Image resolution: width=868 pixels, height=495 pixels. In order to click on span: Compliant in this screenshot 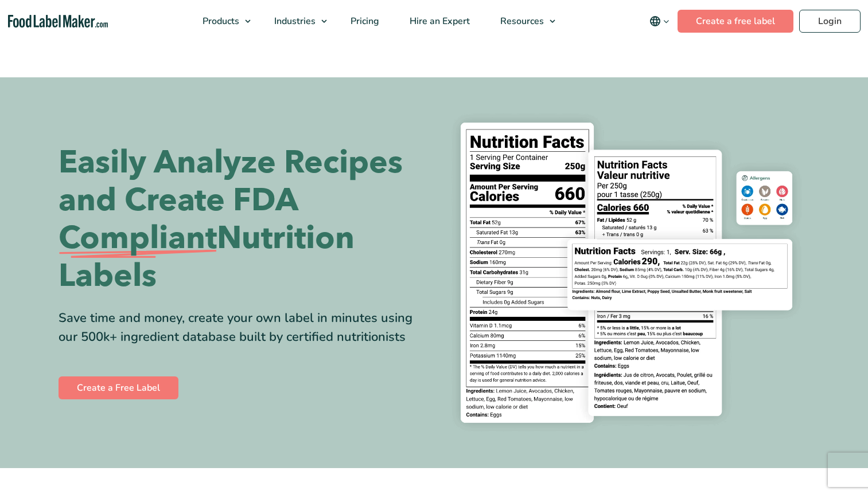, I will do `click(138, 239)`.